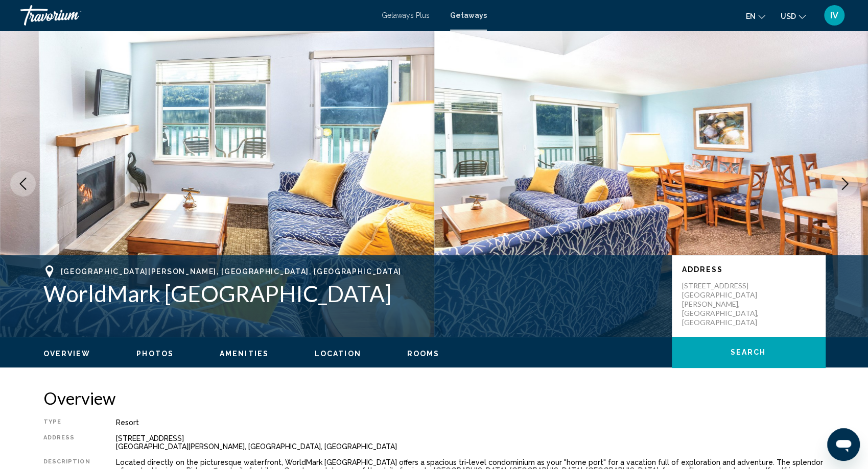 The width and height of the screenshot is (868, 469). I want to click on button: Search, so click(748, 352).